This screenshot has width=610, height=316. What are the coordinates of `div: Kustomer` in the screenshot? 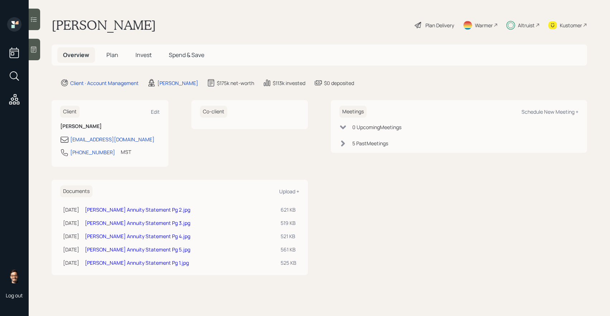 It's located at (571, 25).